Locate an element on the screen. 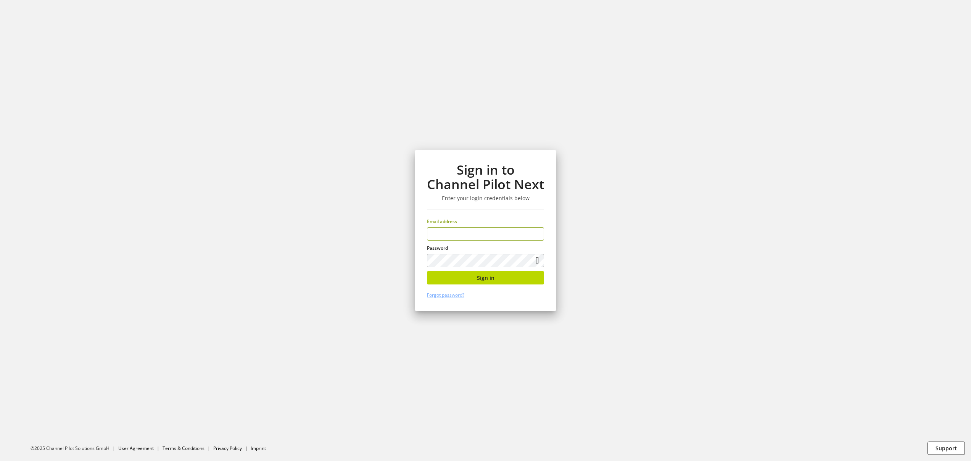  h1: Sign in to Channel Pilot Next is located at coordinates (485, 177).